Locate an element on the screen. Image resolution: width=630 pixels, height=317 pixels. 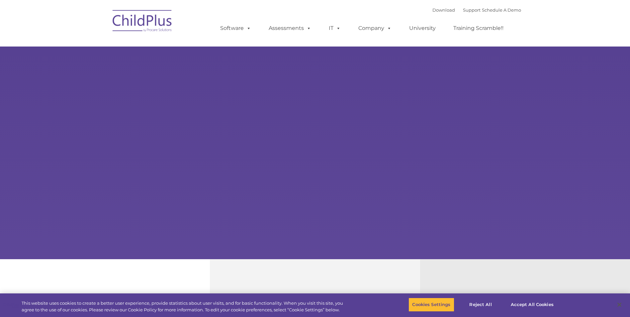
a: Training Scramble!! is located at coordinates (479, 28).